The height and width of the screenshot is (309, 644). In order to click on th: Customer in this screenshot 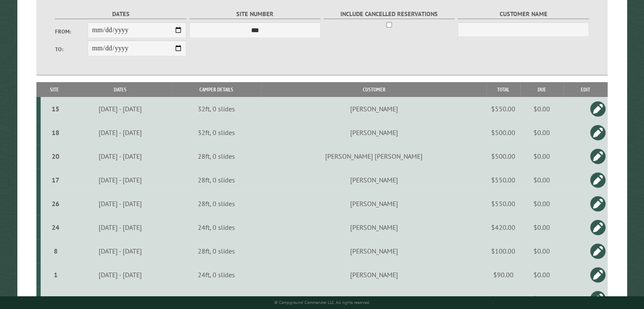, I will do `click(374, 89)`.